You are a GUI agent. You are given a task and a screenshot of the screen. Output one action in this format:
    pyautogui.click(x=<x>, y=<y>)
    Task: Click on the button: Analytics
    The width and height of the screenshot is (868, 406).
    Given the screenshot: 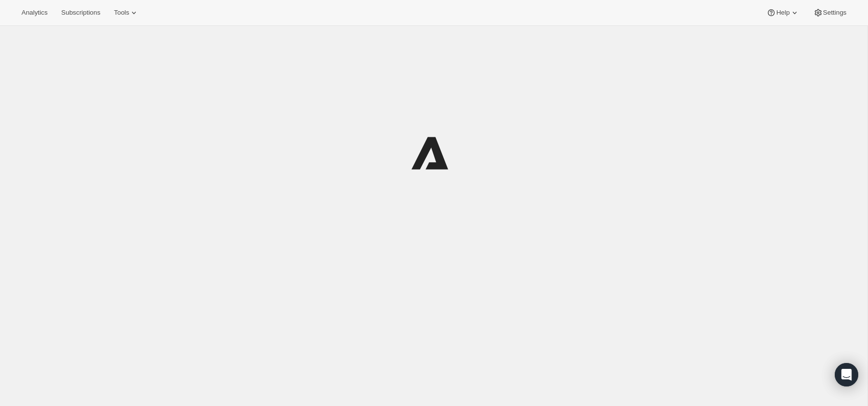 What is the action you would take?
    pyautogui.click(x=34, y=13)
    